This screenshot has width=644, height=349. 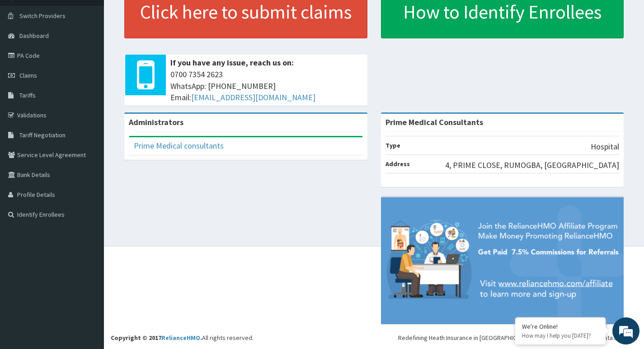 I want to click on b: Administrators, so click(x=156, y=122).